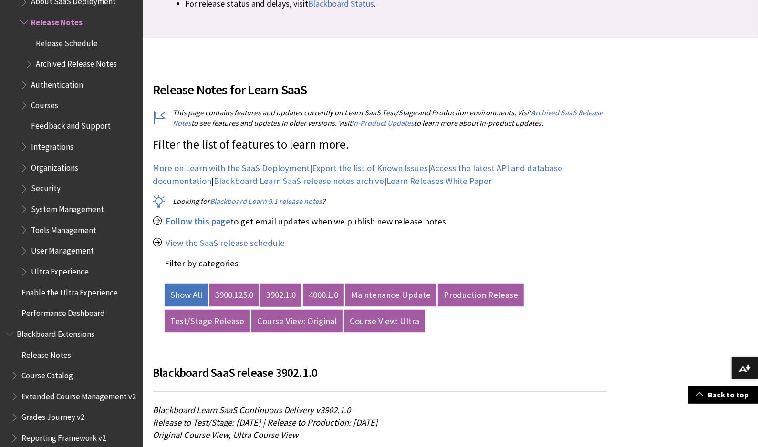 The width and height of the screenshot is (758, 447). What do you see at coordinates (71, 125) in the screenshot?
I see `span: Feedback and Support` at bounding box center [71, 125].